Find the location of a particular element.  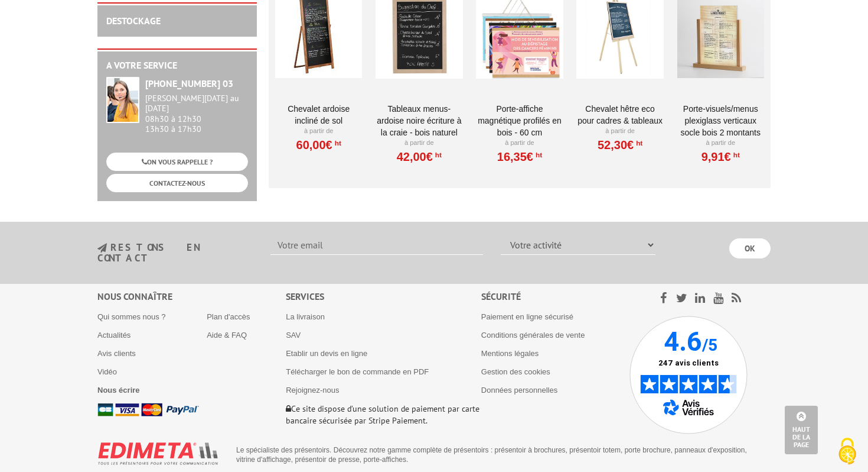

img: newsletter.jpg is located at coordinates (102, 248).